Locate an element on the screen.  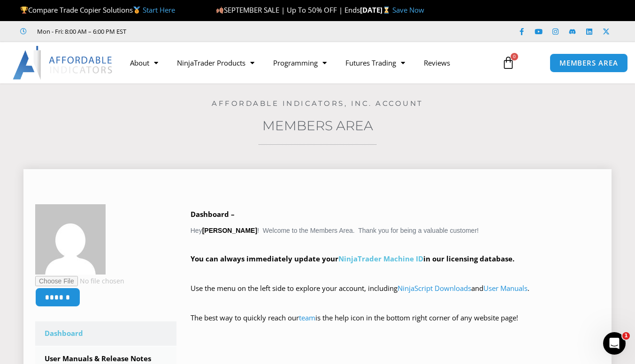
span: 0 is located at coordinates (514, 57).